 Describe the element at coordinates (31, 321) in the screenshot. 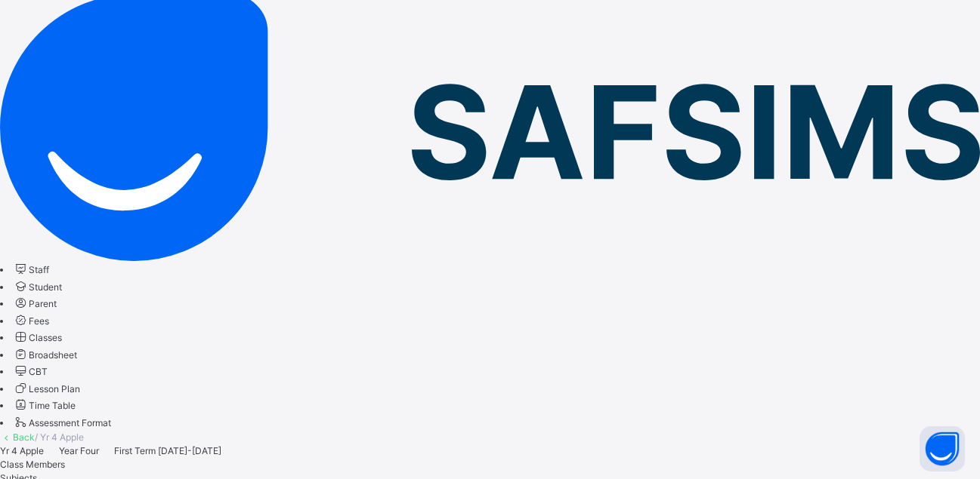

I see `a: Fees` at that location.